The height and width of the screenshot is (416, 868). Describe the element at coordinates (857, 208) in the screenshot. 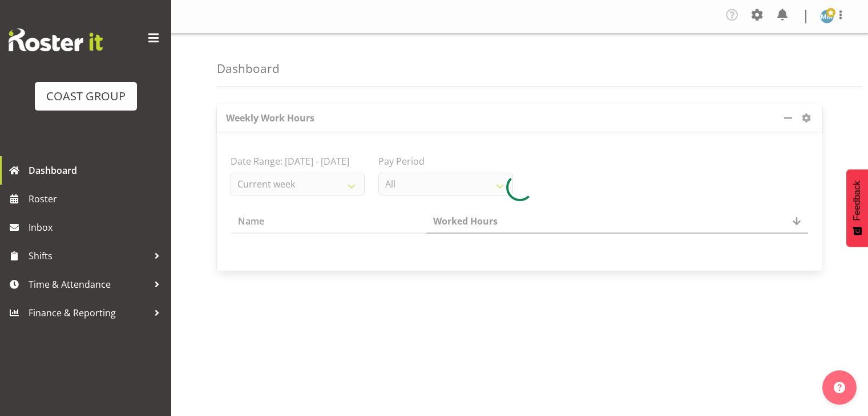

I see `button: Feedback - Show survey` at that location.